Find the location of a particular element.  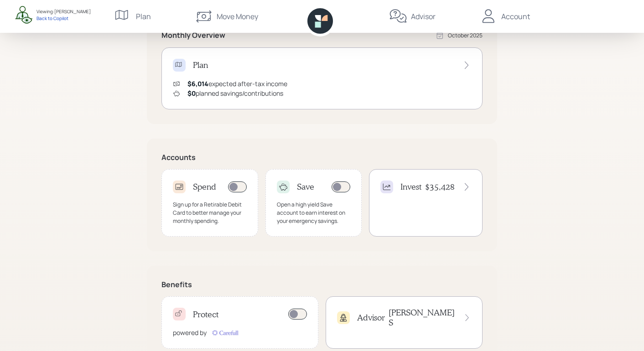

span: $6,014 is located at coordinates (198, 84).